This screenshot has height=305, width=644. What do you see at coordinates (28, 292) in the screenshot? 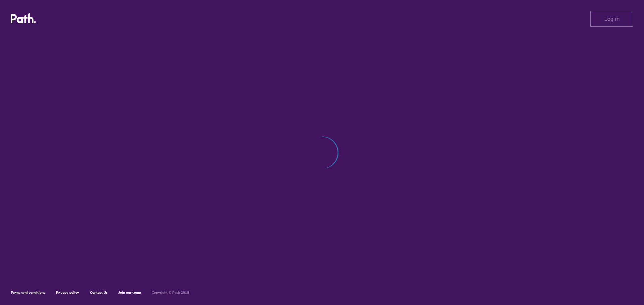
I see `a: Terms and conditions` at bounding box center [28, 292].